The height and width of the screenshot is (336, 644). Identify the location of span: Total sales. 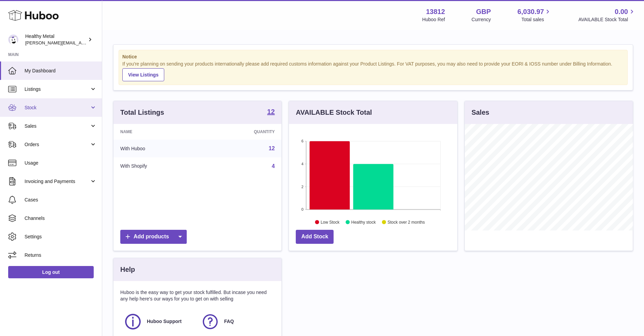
(536, 20).